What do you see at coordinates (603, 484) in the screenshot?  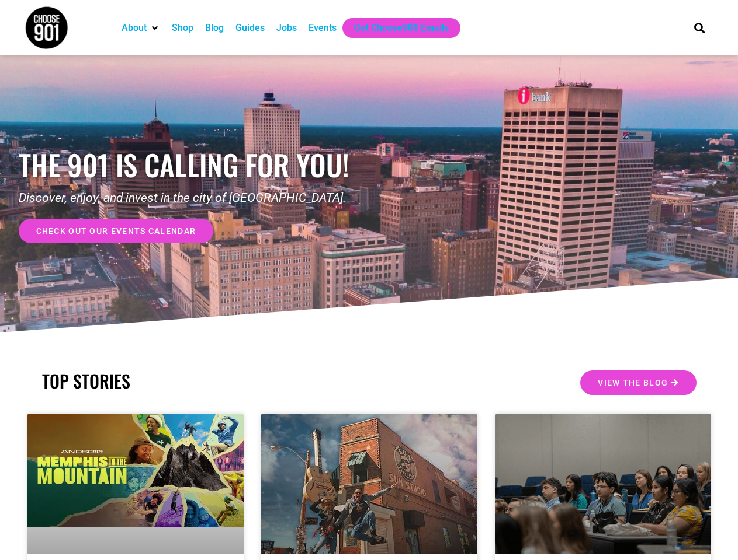 I see `a: A group of students sit attentively in a lecture hall, listening to a presentation. Some have not...` at bounding box center [603, 484].